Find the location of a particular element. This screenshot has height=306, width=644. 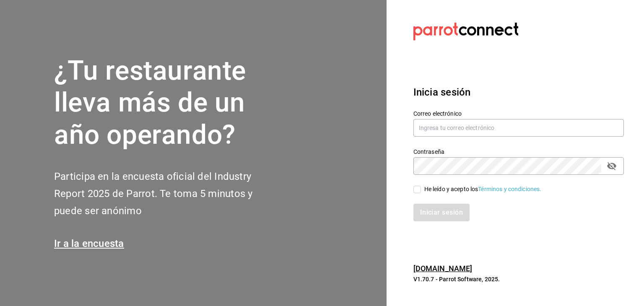

p: V1.70.7 - Parrot Software, 2025. is located at coordinates (519, 279).